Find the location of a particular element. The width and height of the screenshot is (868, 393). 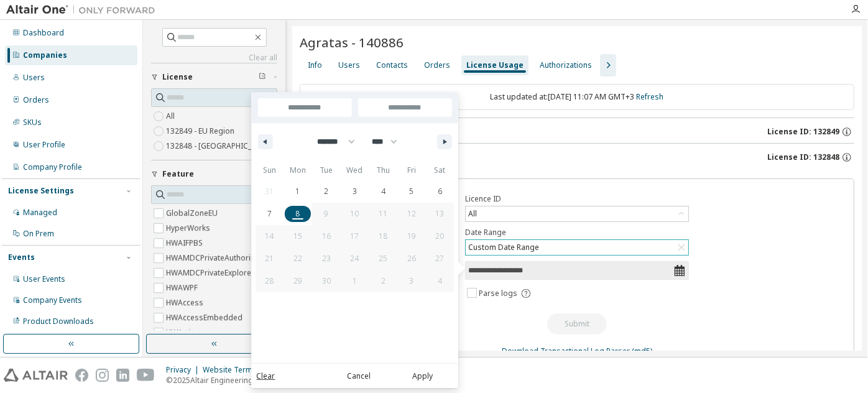

button: Cancel is located at coordinates (359, 376).